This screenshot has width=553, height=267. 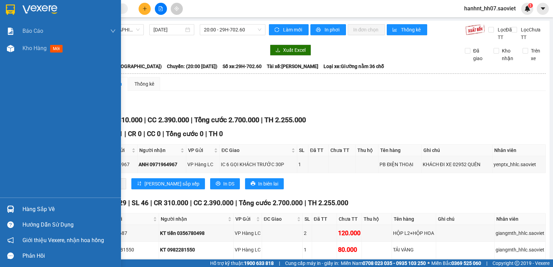 I want to click on span: 20:00 - 29H-702.60, so click(x=232, y=30).